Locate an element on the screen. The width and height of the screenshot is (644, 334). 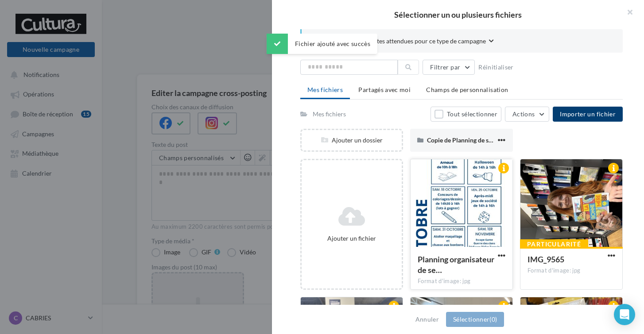
span: Importer un fichier is located at coordinates (587, 114).